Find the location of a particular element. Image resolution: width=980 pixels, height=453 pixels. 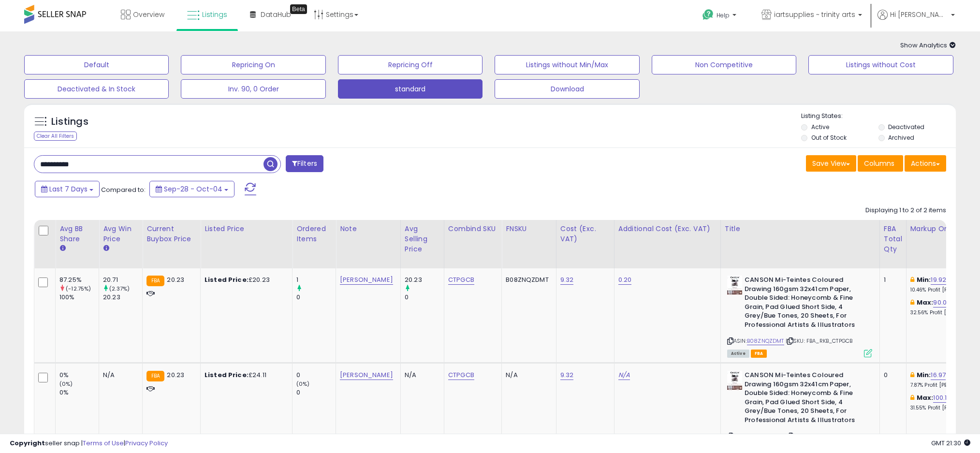

label: Out of Stock is located at coordinates (828, 137).